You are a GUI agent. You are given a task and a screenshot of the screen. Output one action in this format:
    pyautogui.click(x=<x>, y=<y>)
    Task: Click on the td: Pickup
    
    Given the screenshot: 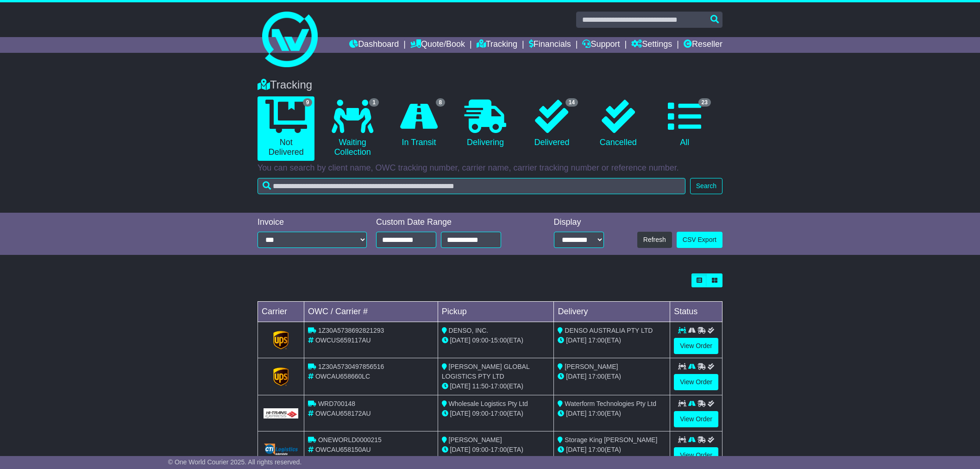 What is the action you would take?
    pyautogui.click(x=495, y=312)
    